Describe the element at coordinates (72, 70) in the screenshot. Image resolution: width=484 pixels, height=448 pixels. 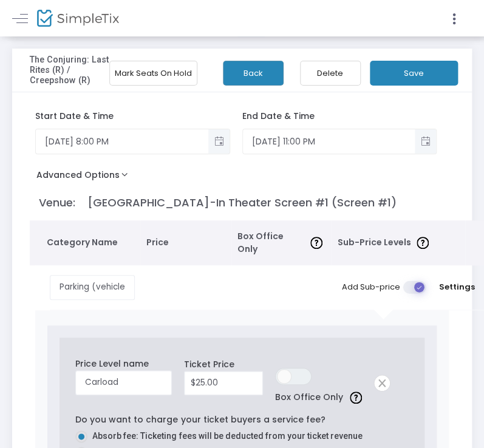
I see `h3: The Conjuring: Last Rites (R) / Creepshow (R)` at that location.